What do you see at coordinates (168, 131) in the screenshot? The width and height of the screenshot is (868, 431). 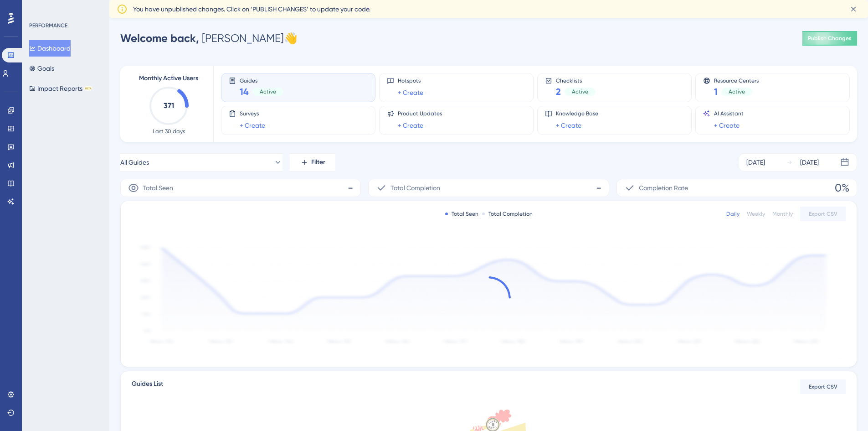 I see `span: Last 30 days` at bounding box center [168, 131].